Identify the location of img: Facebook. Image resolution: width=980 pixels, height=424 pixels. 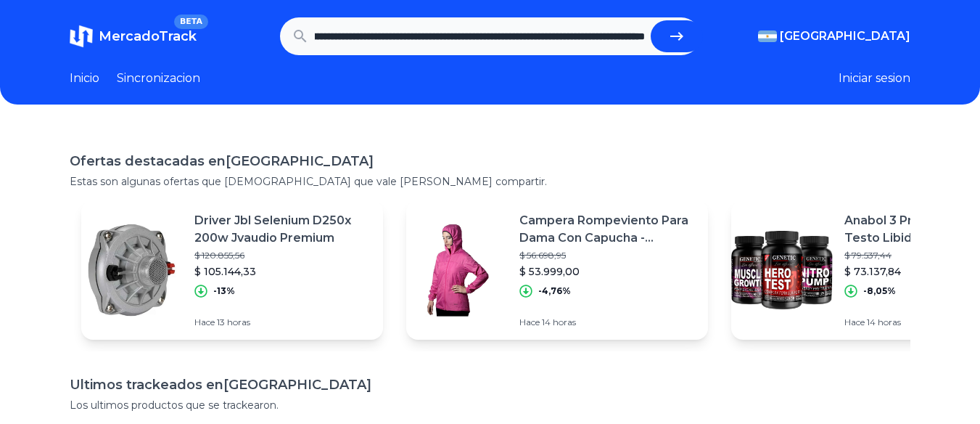
(33, 187).